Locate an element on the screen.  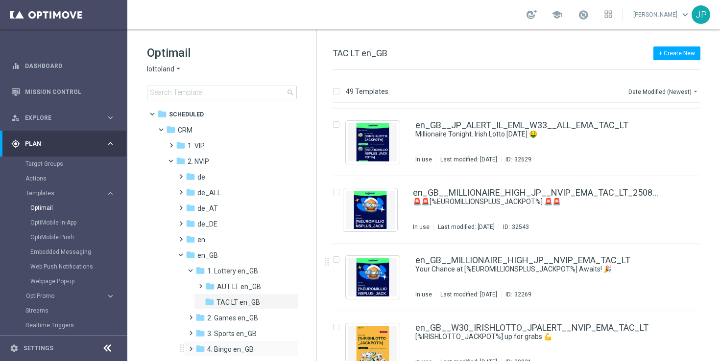
a: Optimail is located at coordinates (66, 208).